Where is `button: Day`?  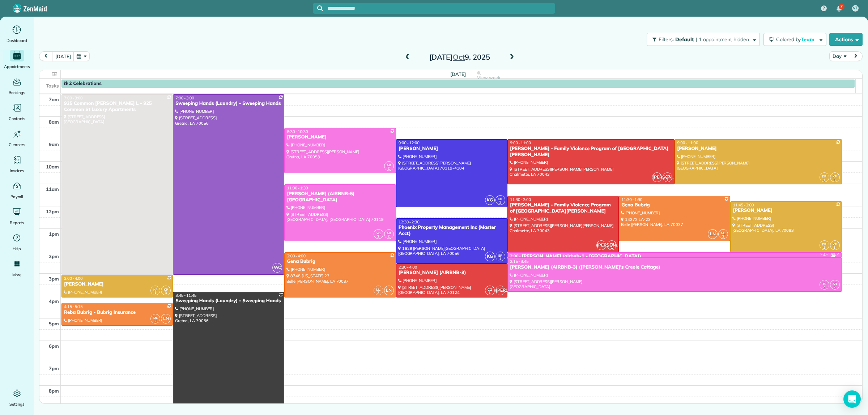 button: Day is located at coordinates (838, 56).